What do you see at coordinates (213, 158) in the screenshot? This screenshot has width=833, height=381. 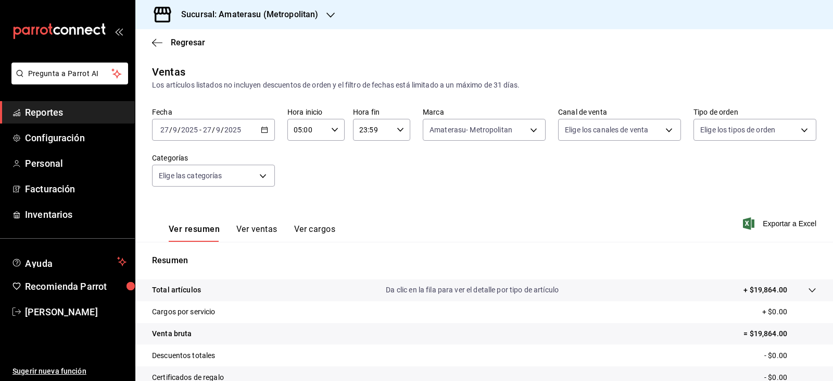 I see `label: Categorías` at bounding box center [213, 158].